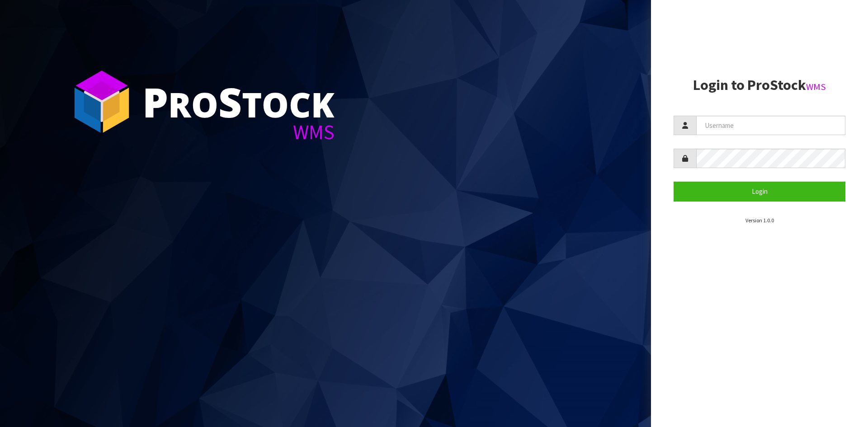 This screenshot has width=868, height=427. What do you see at coordinates (771, 125) in the screenshot?
I see `input: Username` at bounding box center [771, 125].